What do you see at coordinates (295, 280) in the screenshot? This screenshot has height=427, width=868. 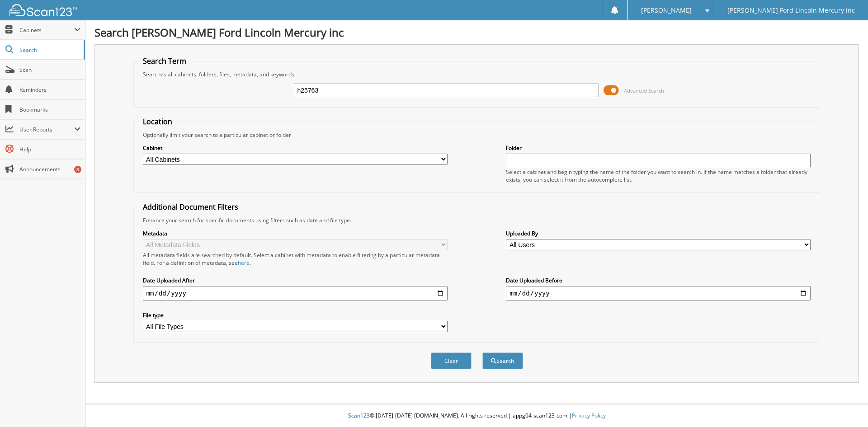 I see `label: Date Uploaded After` at bounding box center [295, 280].